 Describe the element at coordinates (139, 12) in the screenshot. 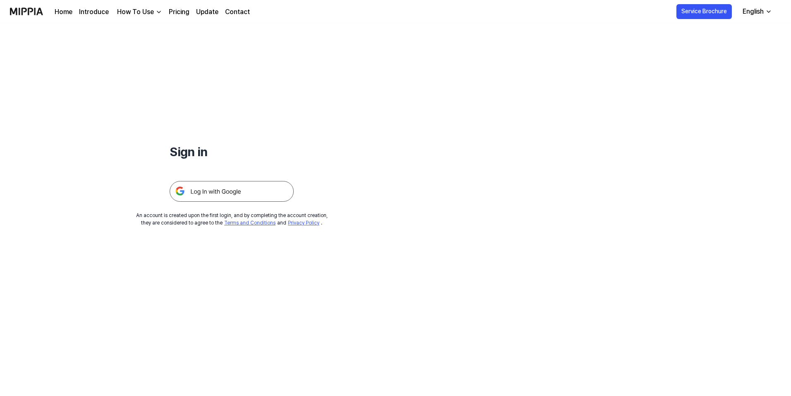

I see `button: How To Use` at that location.